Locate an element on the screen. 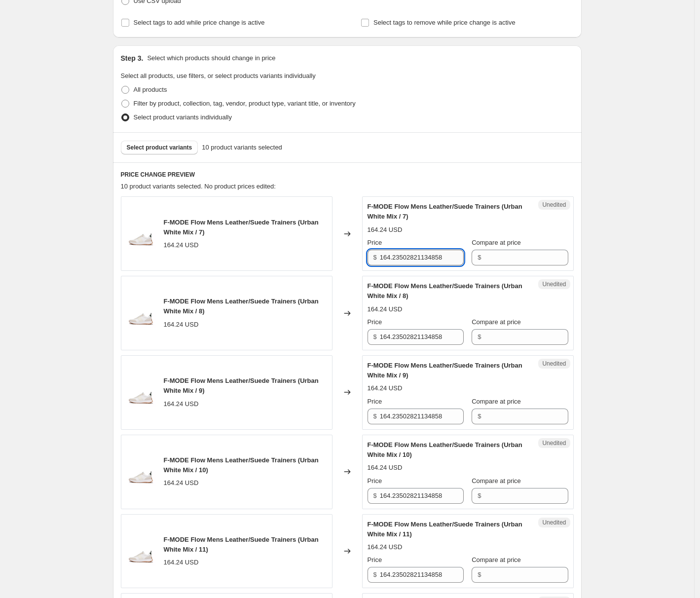 The width and height of the screenshot is (700, 598). p: Select which products should change in price is located at coordinates (211, 58).